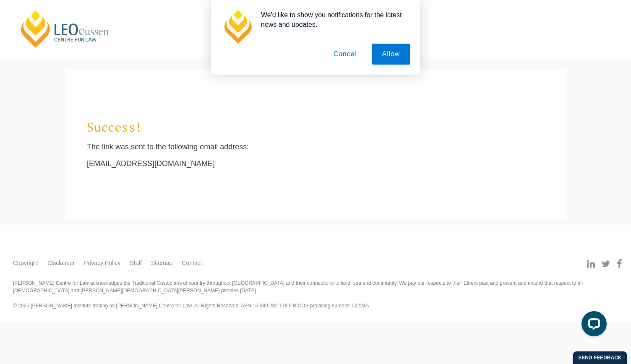 The image size is (631, 364). Describe the element at coordinates (136, 263) in the screenshot. I see `a: Staff` at that location.